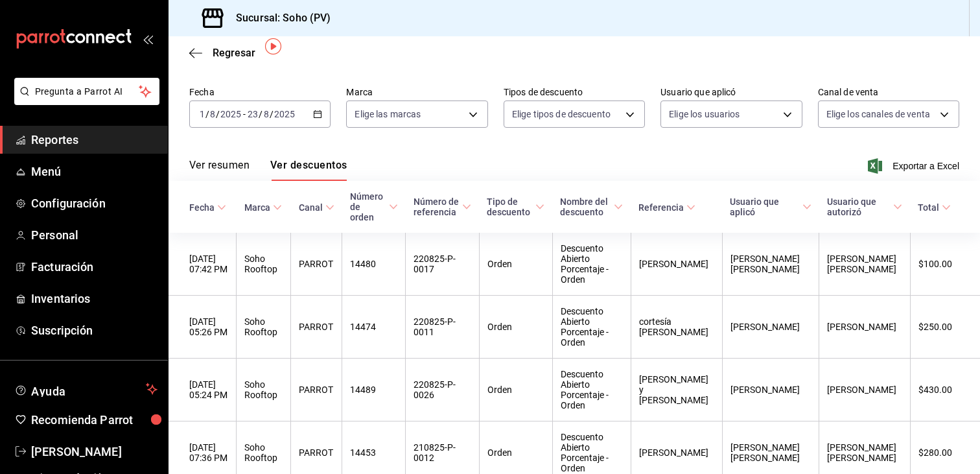 Image resolution: width=980 pixels, height=474 pixels. What do you see at coordinates (219, 170) in the screenshot?
I see `button: Ver resumen` at bounding box center [219, 170].